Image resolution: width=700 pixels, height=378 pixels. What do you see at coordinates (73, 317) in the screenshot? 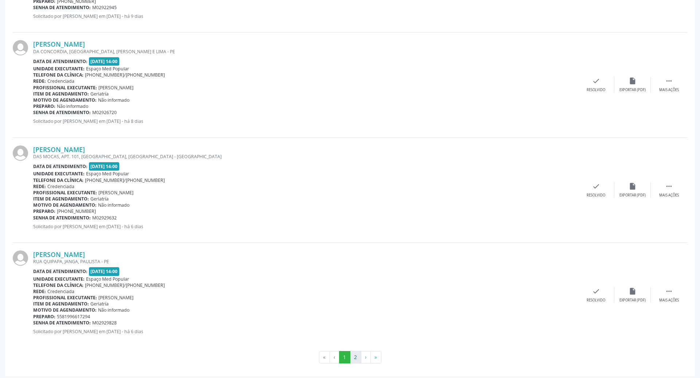
I see `span: 5581996617294` at bounding box center [73, 317].